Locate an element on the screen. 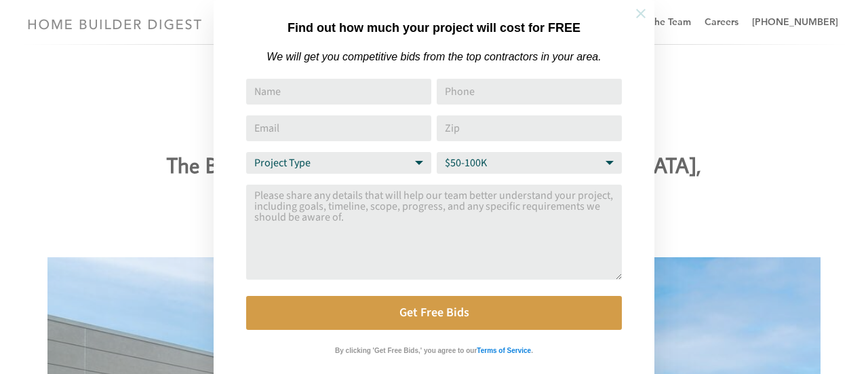 Image resolution: width=868 pixels, height=374 pixels. strong: Terms of Service is located at coordinates (504, 350).